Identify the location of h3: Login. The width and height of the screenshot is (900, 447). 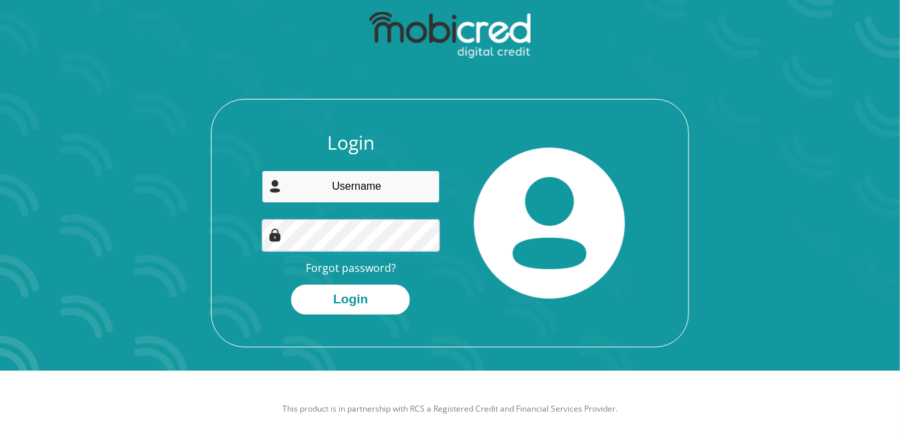
(351, 143).